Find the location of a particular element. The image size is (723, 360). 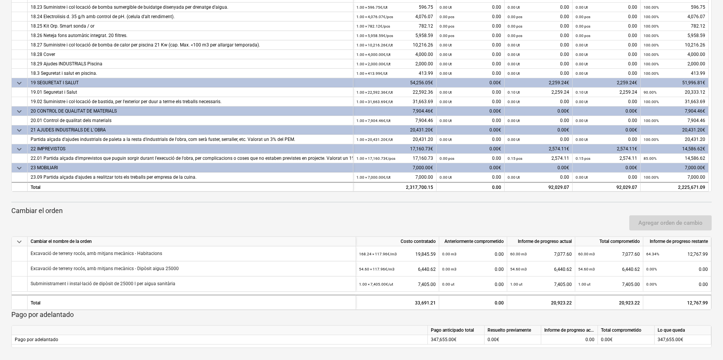

div: Cambiar el nombre de la orden is located at coordinates (191, 241).